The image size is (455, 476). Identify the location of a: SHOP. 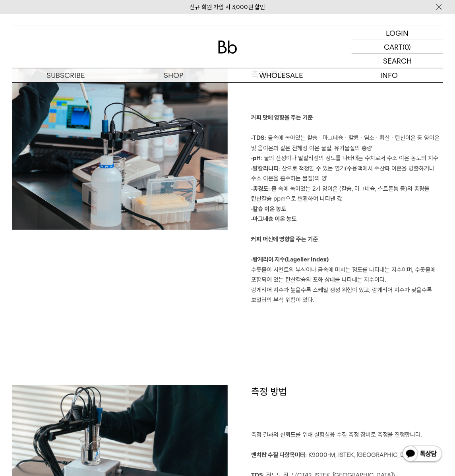
(173, 75).